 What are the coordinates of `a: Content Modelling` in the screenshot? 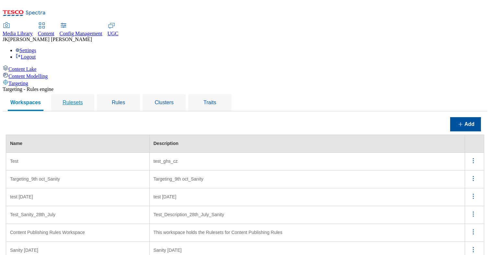 It's located at (245, 76).